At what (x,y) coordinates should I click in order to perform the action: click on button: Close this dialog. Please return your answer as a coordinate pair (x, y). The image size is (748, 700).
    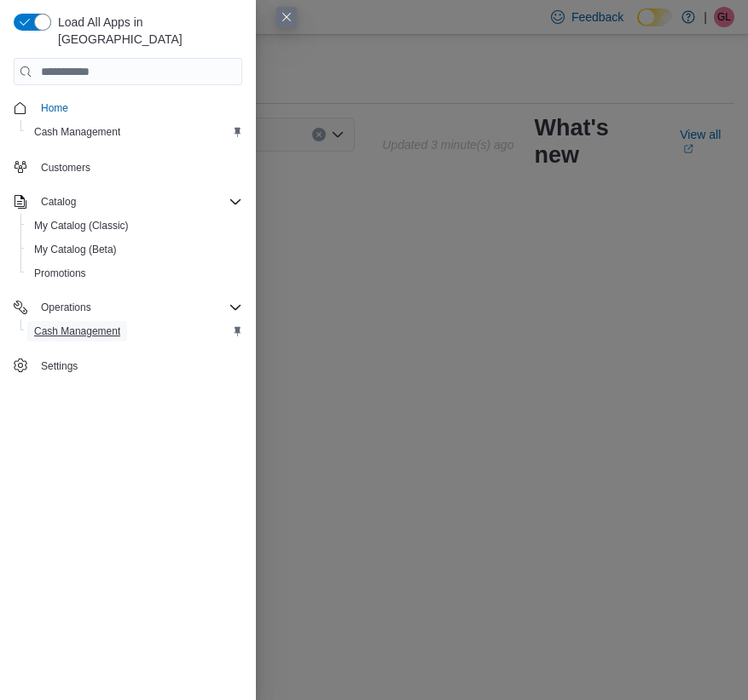
    Looking at the image, I should click on (286, 18).